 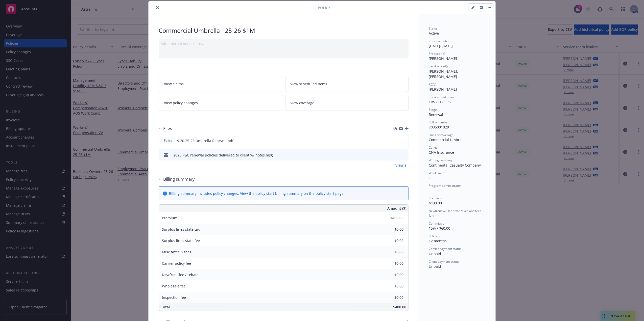 I want to click on button: close, so click(x=157, y=7).